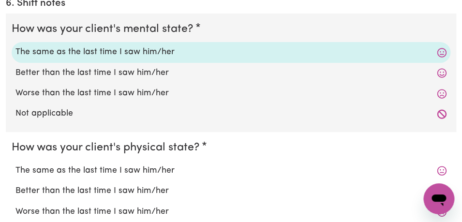  Describe the element at coordinates (231, 114) in the screenshot. I see `label: Not applicable` at that location.